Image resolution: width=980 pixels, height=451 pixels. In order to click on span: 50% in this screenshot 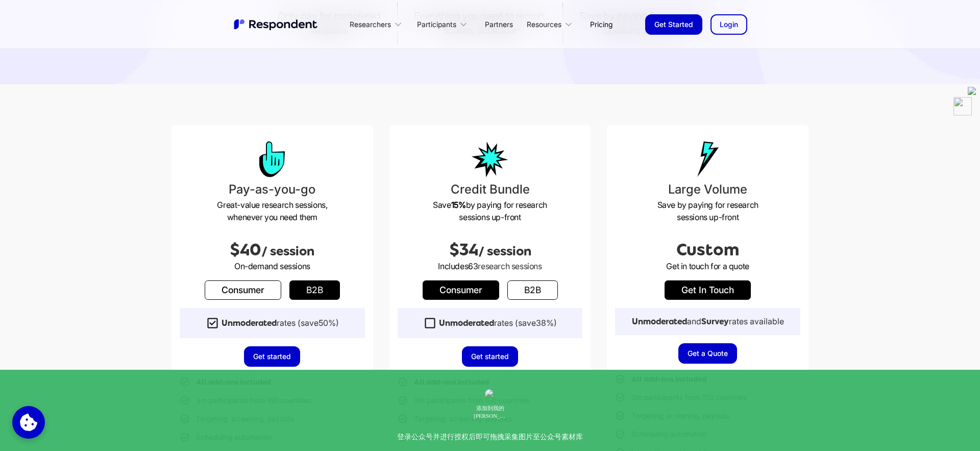, I will do `click(327, 322)`.